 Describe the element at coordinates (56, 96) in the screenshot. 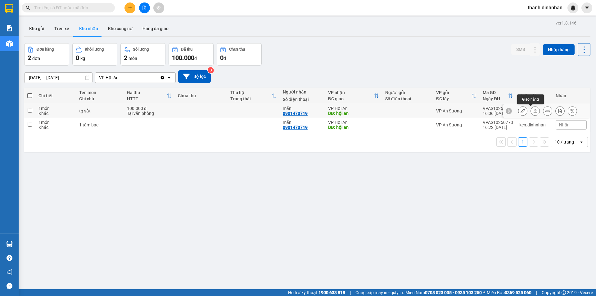

I see `div: Chi tiết` at that location.